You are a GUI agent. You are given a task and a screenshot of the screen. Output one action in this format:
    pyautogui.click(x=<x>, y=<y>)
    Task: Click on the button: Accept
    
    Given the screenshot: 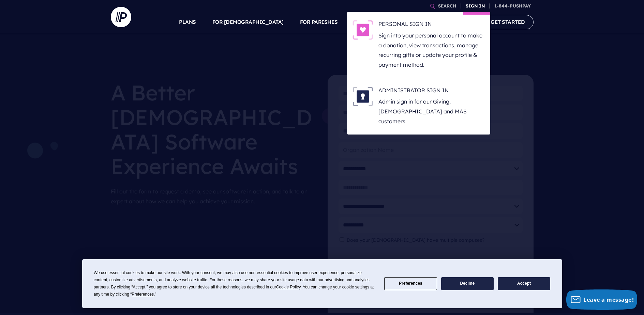 What is the action you would take?
    pyautogui.click(x=524, y=283)
    